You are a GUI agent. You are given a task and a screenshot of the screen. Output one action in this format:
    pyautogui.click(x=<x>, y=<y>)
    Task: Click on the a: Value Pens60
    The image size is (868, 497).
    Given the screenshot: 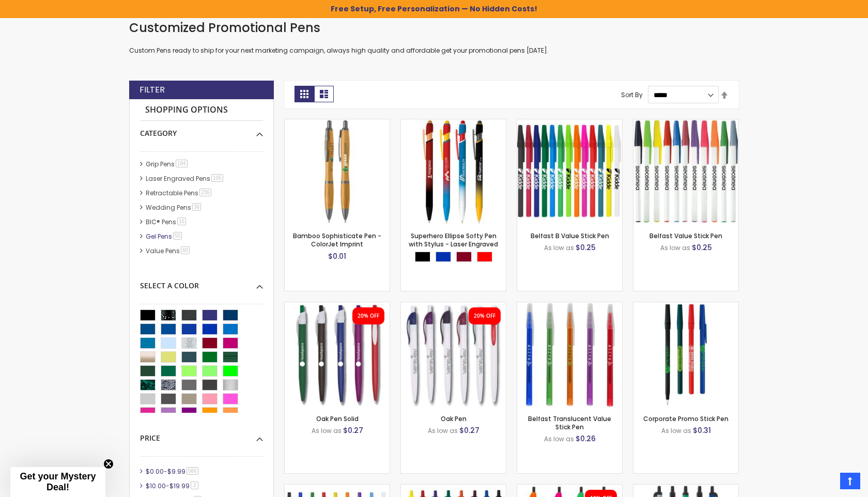 What is the action you would take?
    pyautogui.click(x=168, y=251)
    